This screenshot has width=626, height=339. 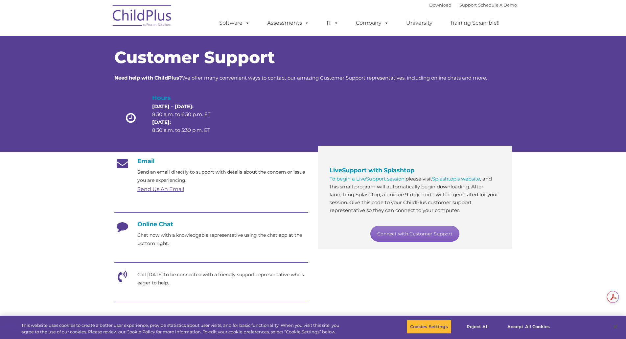 I want to click on strong: Need help with ChildPlus?, so click(x=148, y=78).